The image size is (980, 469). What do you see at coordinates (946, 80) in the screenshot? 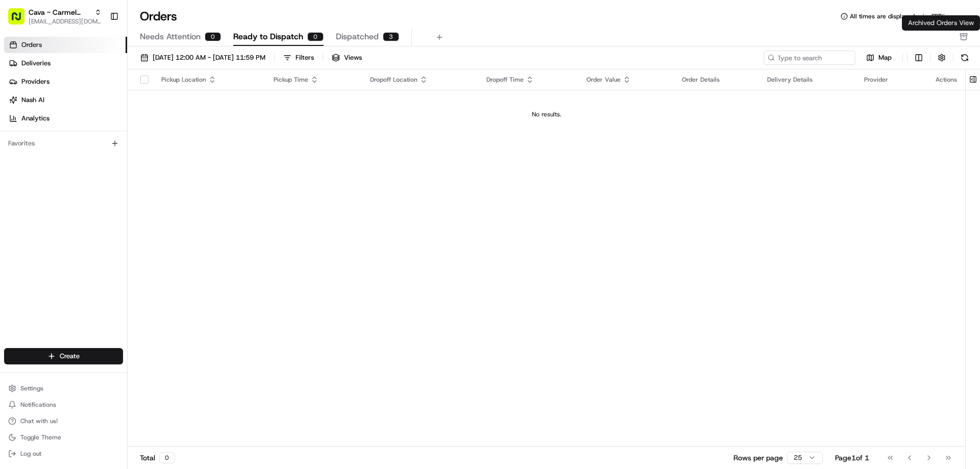
I see `div: Actions` at bounding box center [946, 80].